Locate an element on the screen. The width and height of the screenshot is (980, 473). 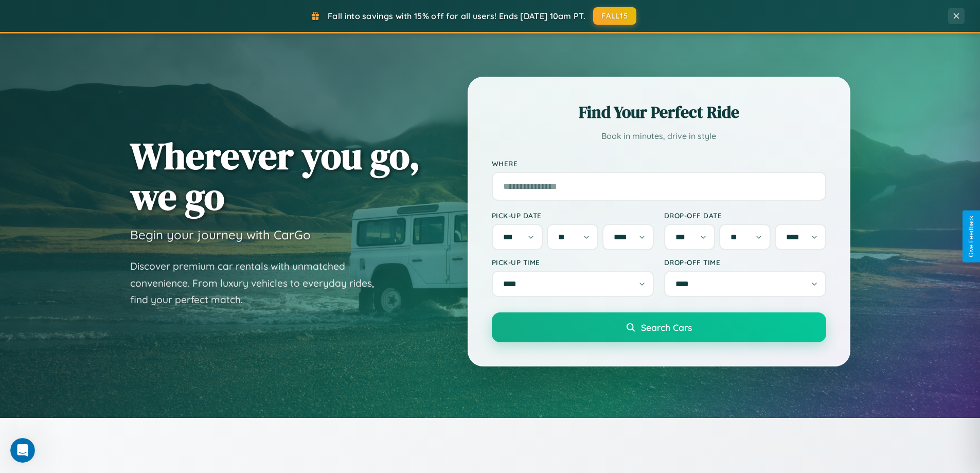
h3: Begin your journey with CarGo is located at coordinates (220, 235).